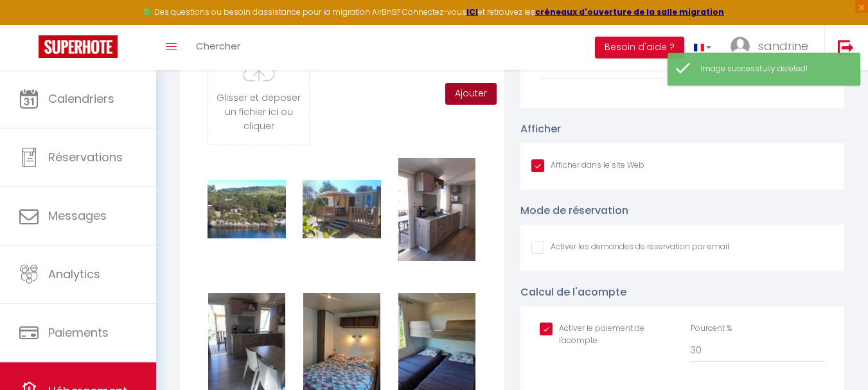 This screenshot has width=868, height=390. Describe the element at coordinates (472, 11) in the screenshot. I see `strong: ICI` at that location.